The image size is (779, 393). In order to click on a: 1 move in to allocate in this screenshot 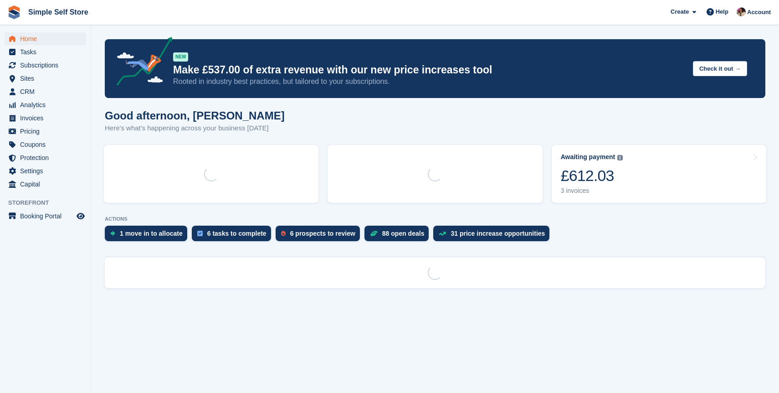, I will do `click(148, 236)`.